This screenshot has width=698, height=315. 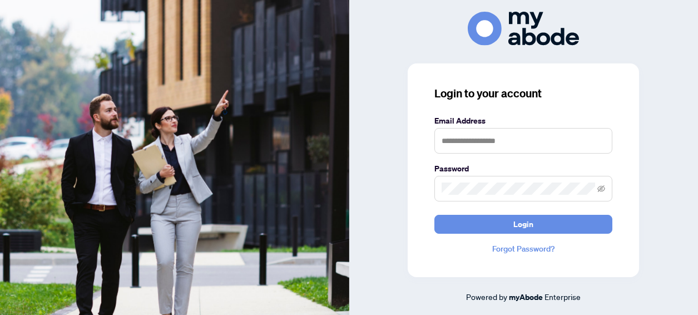 I want to click on label: Password, so click(x=523, y=168).